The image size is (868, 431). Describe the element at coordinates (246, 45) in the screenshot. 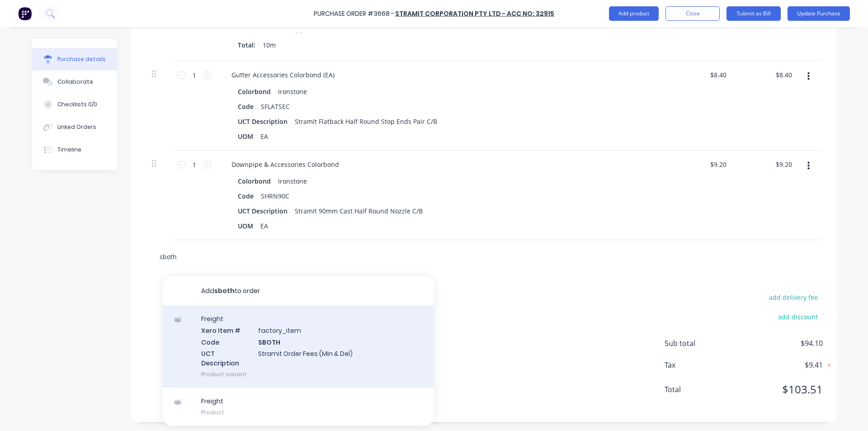

I see `span: Total:` at that location.